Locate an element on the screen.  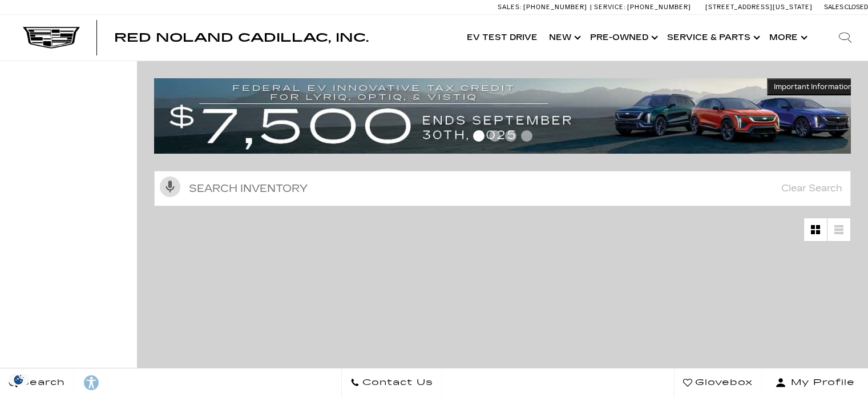
a: Red Noland Cadillac, Inc. is located at coordinates (241, 37).